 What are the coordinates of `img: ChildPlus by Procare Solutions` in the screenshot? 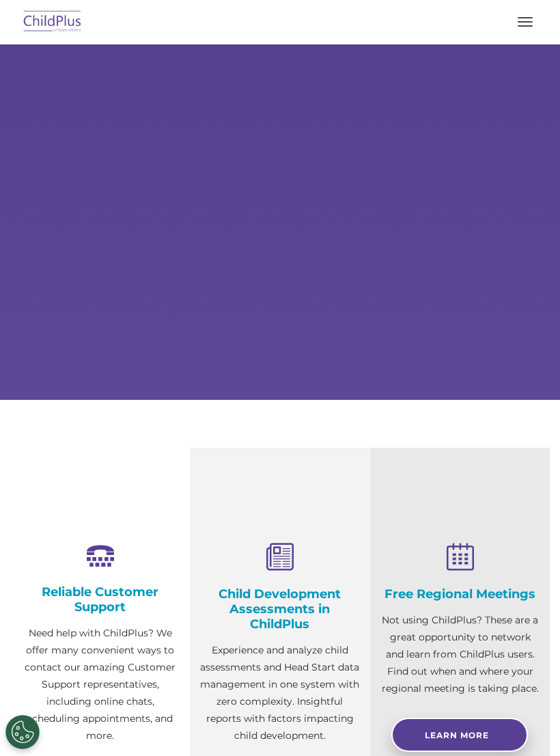 It's located at (53, 22).